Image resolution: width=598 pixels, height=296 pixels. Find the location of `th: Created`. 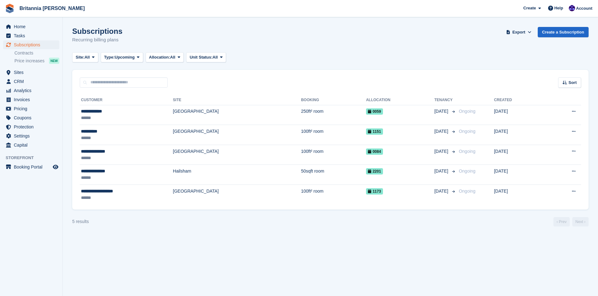

th: Created is located at coordinates (519, 100).